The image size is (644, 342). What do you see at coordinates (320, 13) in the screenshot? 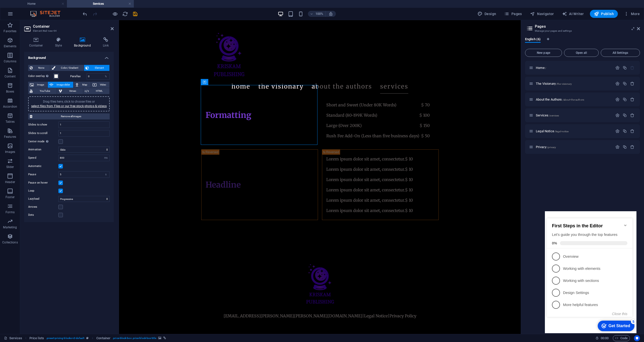
I see `h6: 100%` at bounding box center [320, 13].